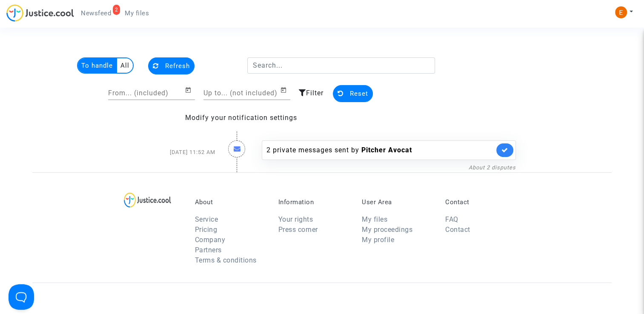 This screenshot has height=314, width=644. What do you see at coordinates (40, 13) in the screenshot?
I see `img: jc-logo.svg` at bounding box center [40, 13].